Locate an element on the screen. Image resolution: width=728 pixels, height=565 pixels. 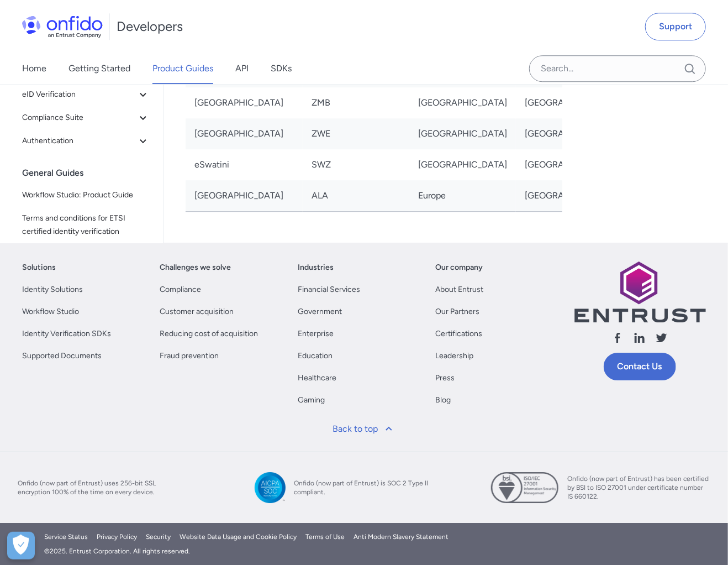
a: Terms of Use is located at coordinates (324, 537).